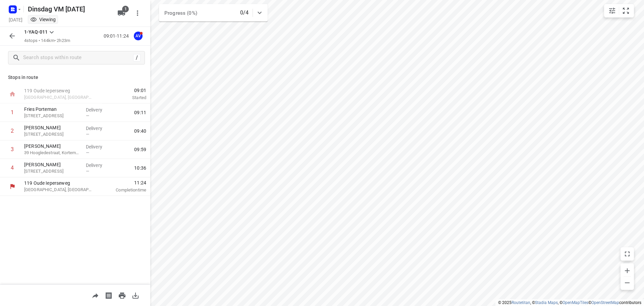 Image resolution: width=644 pixels, height=306 pixels. I want to click on p: 09:01-11:24, so click(117, 36).